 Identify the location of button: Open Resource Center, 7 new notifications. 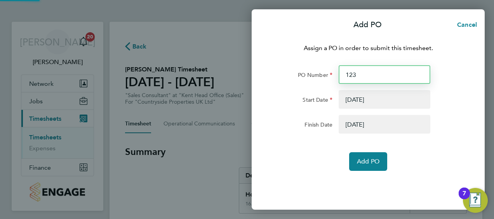
(475, 200).